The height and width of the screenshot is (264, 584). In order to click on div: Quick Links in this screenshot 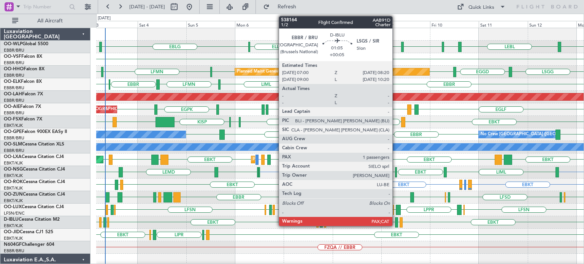, I will do `click(481, 8)`.